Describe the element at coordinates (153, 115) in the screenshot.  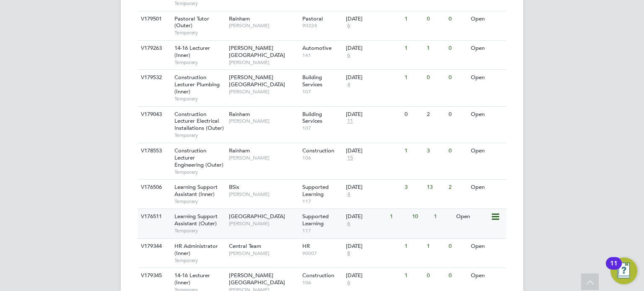
I see `div: V179043` at that location.